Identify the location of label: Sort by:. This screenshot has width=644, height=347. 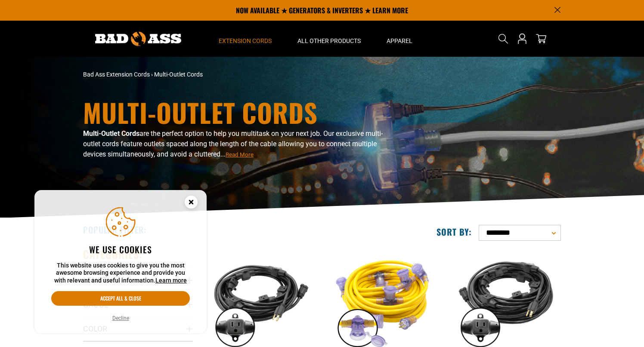
(454, 232).